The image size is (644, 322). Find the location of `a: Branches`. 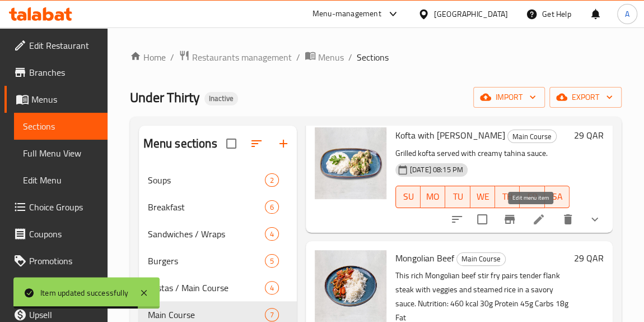

a: Branches is located at coordinates (56, 72).